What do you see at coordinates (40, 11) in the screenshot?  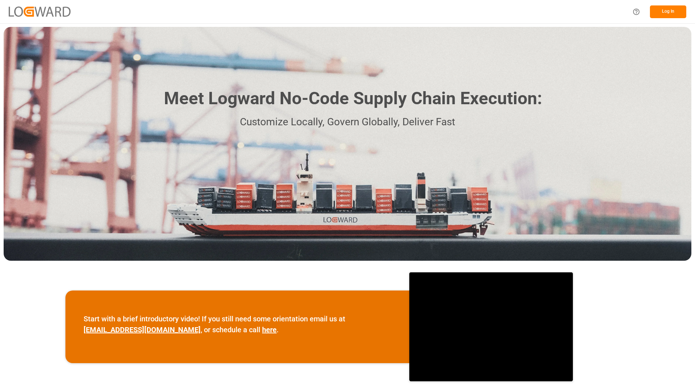 I see `img: Logward_new_orange.png` at bounding box center [40, 11].